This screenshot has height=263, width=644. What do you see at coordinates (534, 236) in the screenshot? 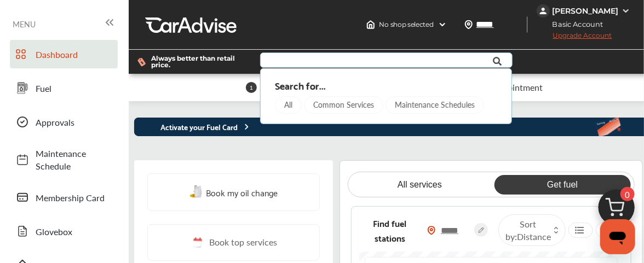
I see `span: Distance` at bounding box center [534, 236].